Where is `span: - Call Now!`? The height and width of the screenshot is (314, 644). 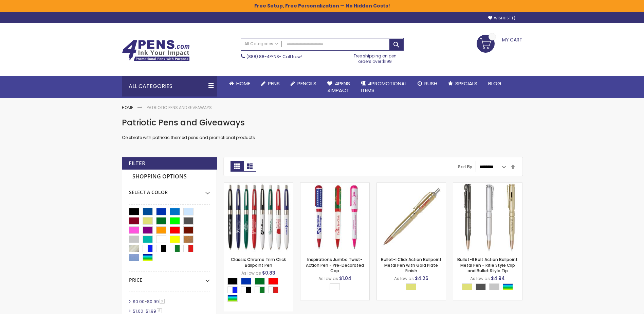
span: - Call Now! is located at coordinates (274, 56).